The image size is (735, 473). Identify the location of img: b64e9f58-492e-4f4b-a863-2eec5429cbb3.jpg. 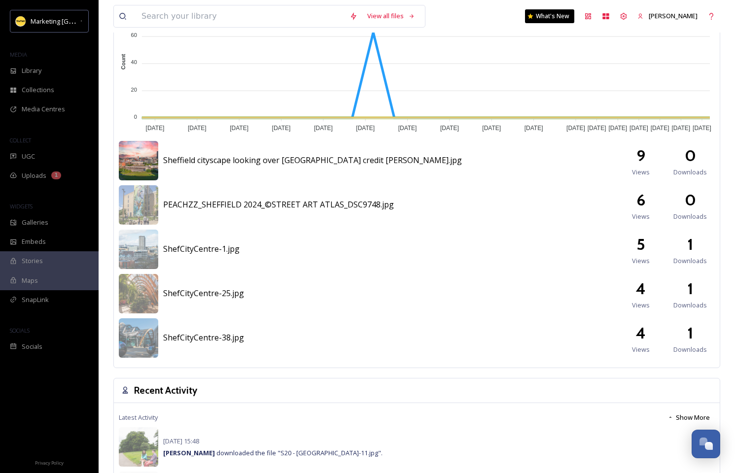
(139, 250).